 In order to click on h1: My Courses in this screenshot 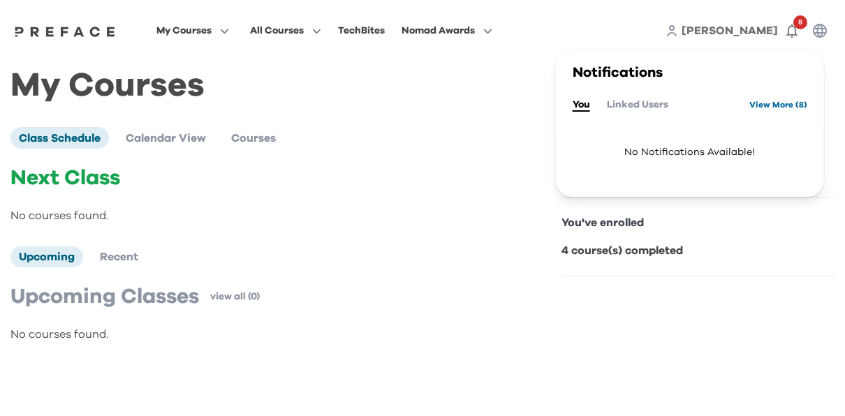, I will do `click(423, 86)`.